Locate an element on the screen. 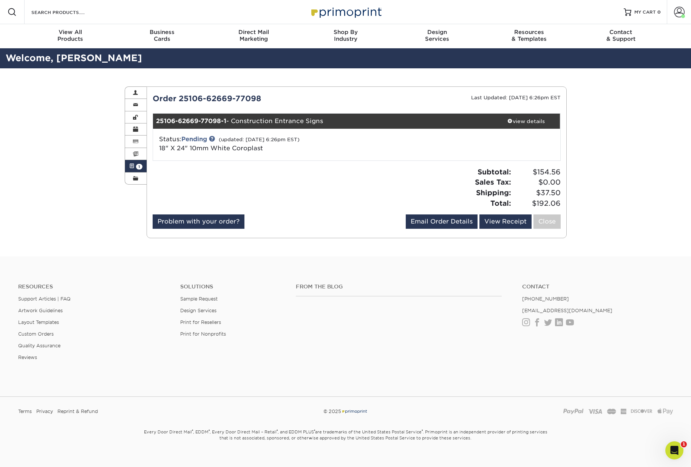  a: Shop ByIndustry is located at coordinates (345, 36).